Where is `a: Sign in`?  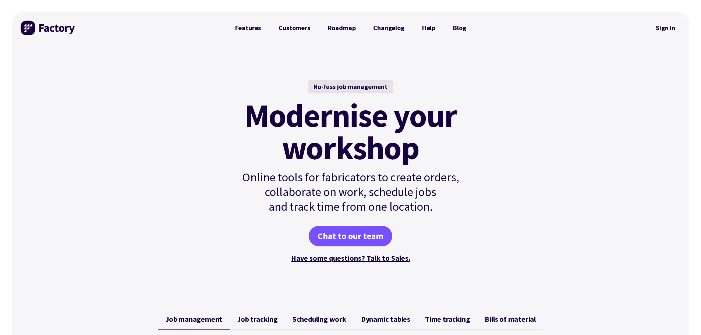
a: Sign in is located at coordinates (665, 28).